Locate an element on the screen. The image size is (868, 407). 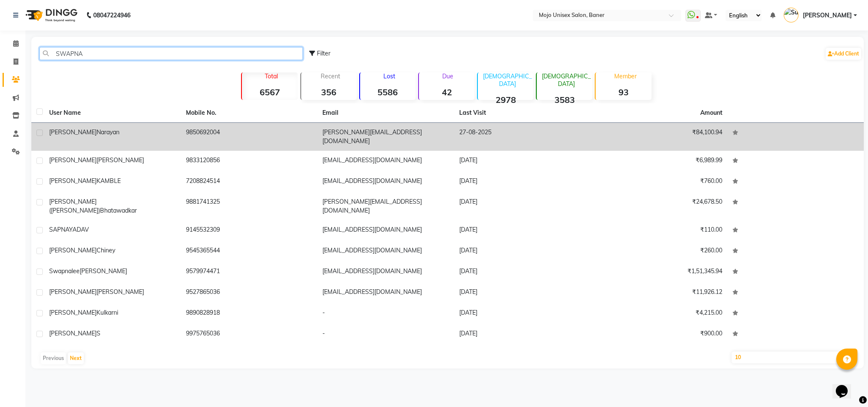
strong: 93 is located at coordinates (623, 92).